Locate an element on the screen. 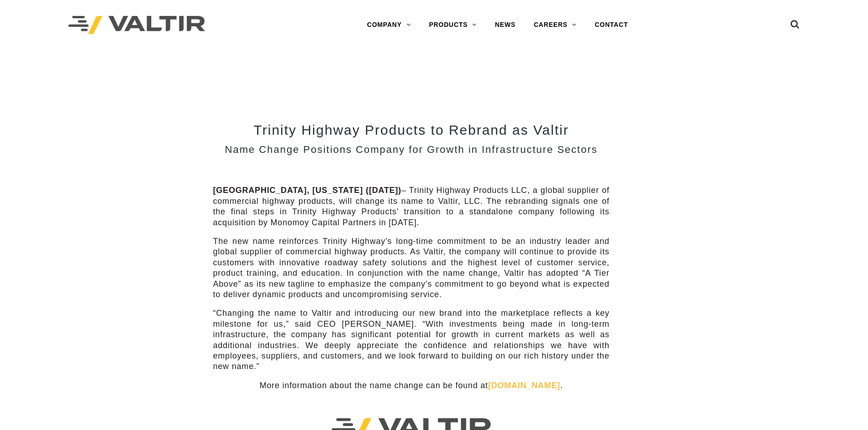 This screenshot has height=430, width=868. a: NEWS is located at coordinates (505, 25).